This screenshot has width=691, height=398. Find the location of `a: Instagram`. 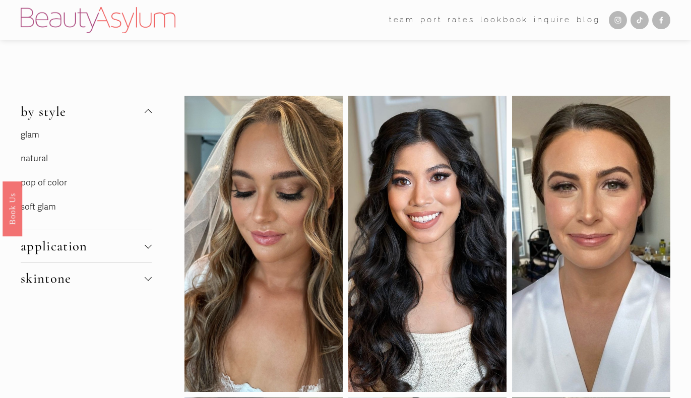

a: Instagram is located at coordinates (618, 20).